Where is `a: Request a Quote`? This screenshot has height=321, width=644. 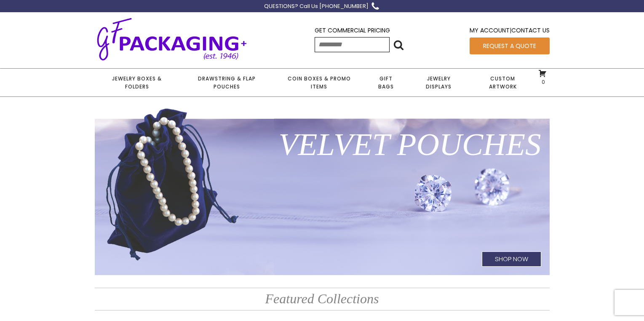
a: Request a Quote is located at coordinates (510, 46).